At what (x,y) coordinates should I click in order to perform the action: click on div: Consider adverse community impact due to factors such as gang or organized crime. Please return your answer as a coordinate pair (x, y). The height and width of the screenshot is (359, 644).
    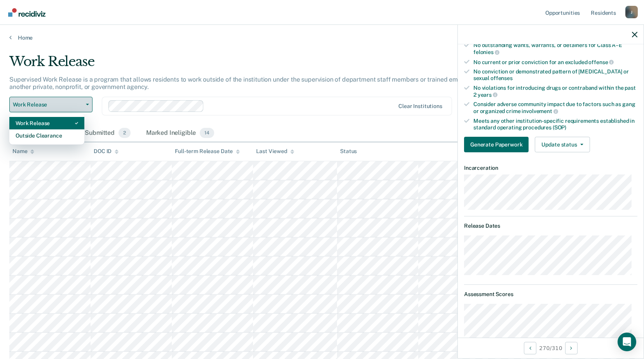
    Looking at the image, I should click on (556, 108).